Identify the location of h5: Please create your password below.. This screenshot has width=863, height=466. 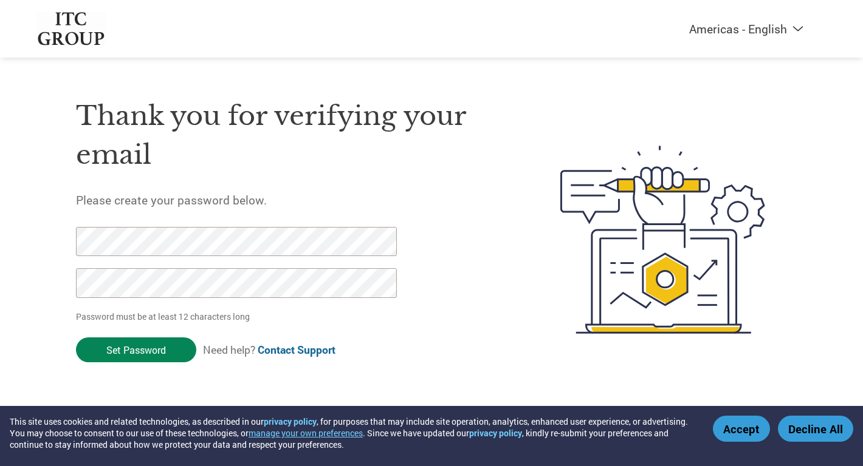
(289, 200).